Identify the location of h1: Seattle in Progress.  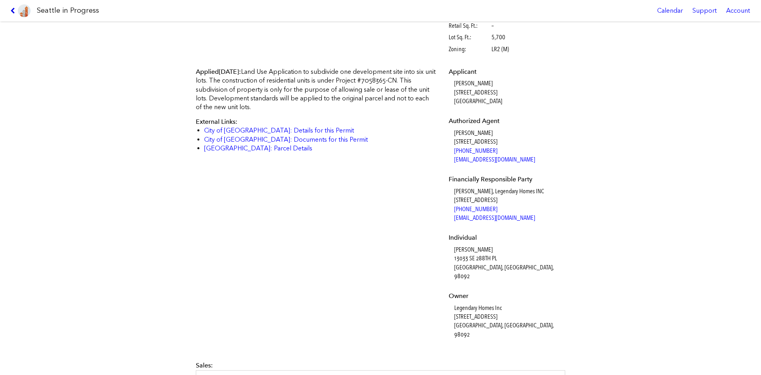
(68, 10).